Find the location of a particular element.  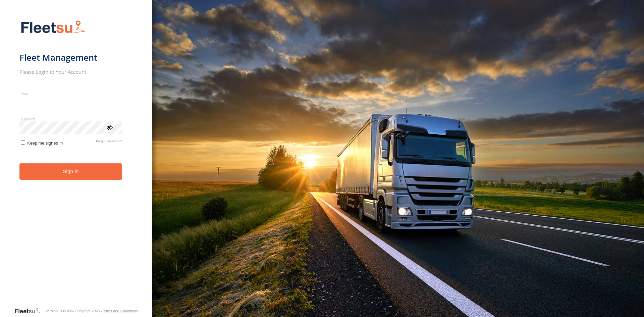

div: Version: 305.03 is located at coordinates (58, 311).